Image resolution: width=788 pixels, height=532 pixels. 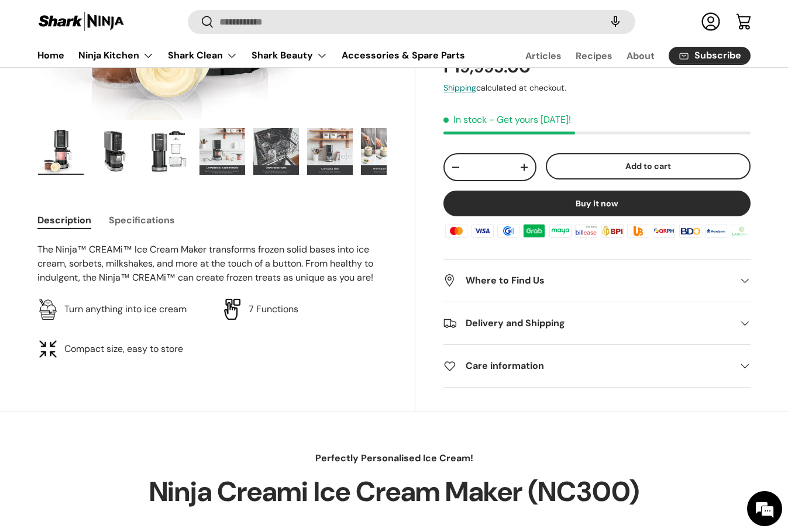 I want to click on img: ninja-creami-ice-cream-maker-with-sample-content-mix-in-perfection-infographic-sharkninja-philipp..., so click(x=384, y=151).